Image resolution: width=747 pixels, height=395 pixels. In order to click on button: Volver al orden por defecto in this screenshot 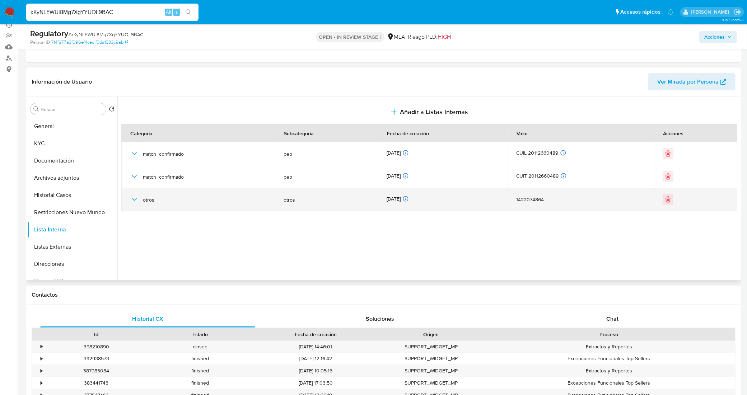, I will do `click(112, 110)`.